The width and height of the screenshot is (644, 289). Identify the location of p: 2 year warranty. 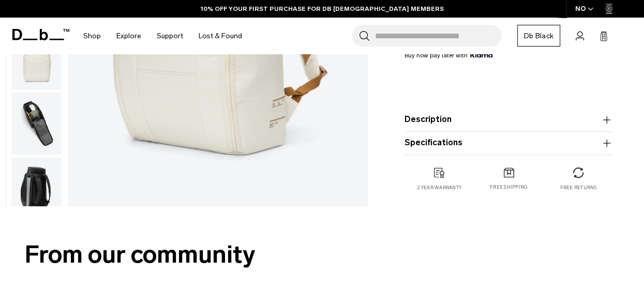
(439, 188).